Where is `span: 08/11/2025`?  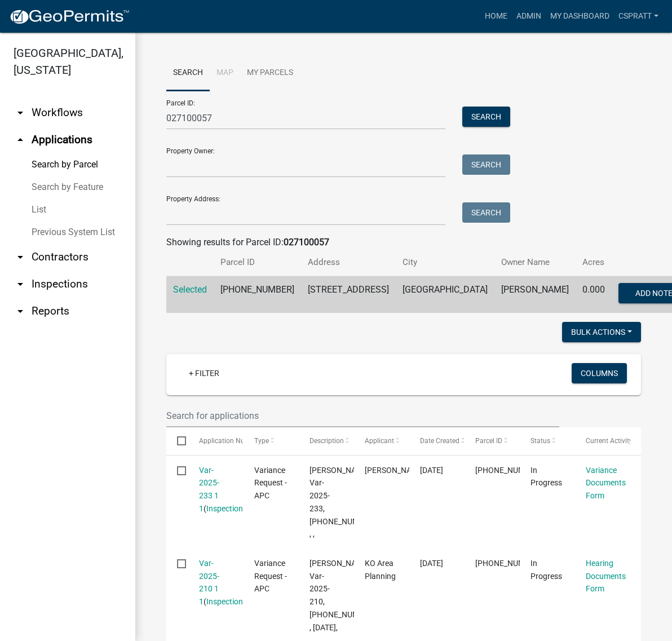 span: 08/11/2025 is located at coordinates (431, 470).